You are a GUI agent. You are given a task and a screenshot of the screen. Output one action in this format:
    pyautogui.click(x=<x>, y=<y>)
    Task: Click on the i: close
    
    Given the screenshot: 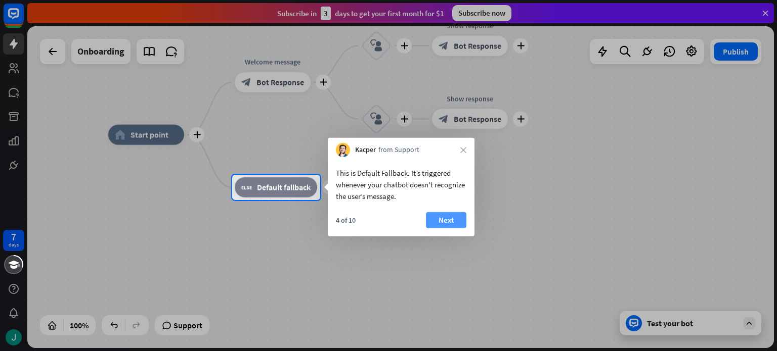 What is the action you would take?
    pyautogui.click(x=463, y=150)
    